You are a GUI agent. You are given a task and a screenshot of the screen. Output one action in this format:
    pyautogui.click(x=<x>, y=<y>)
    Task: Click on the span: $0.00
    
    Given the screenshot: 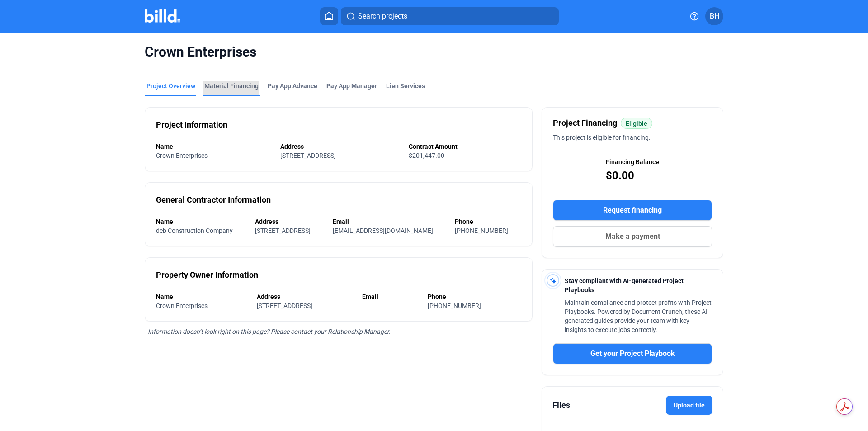 What is the action you would take?
    pyautogui.click(x=620, y=176)
    